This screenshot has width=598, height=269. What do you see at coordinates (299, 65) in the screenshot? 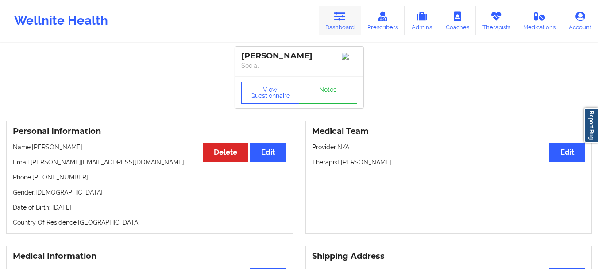
I see `p: Social` at bounding box center [299, 65].